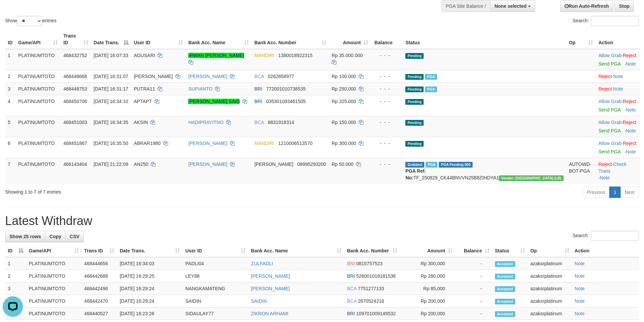 This screenshot has width=644, height=322. Describe the element at coordinates (15, 263) in the screenshot. I see `td: 1` at that location.